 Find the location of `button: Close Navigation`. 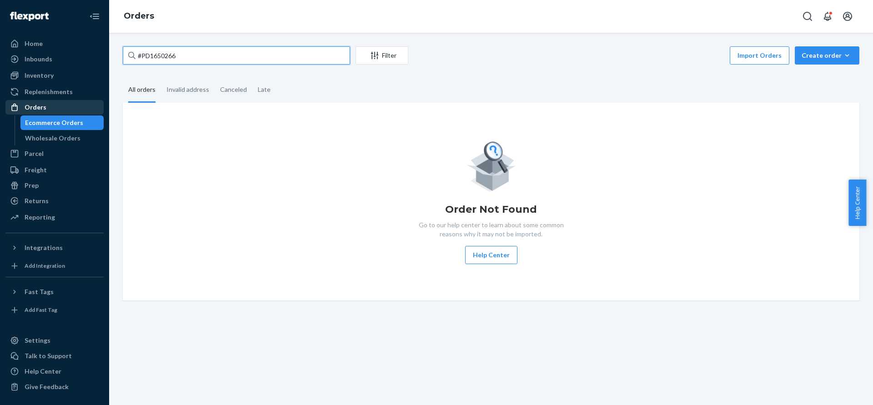

button: Close Navigation is located at coordinates (95, 16).